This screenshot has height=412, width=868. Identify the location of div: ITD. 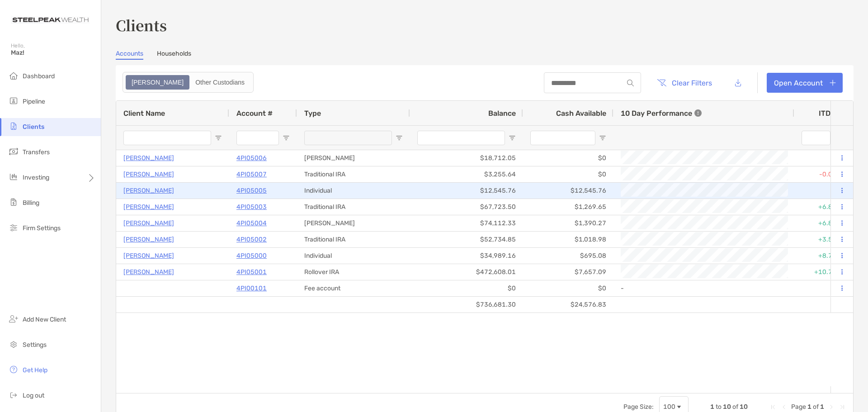
(830, 113).